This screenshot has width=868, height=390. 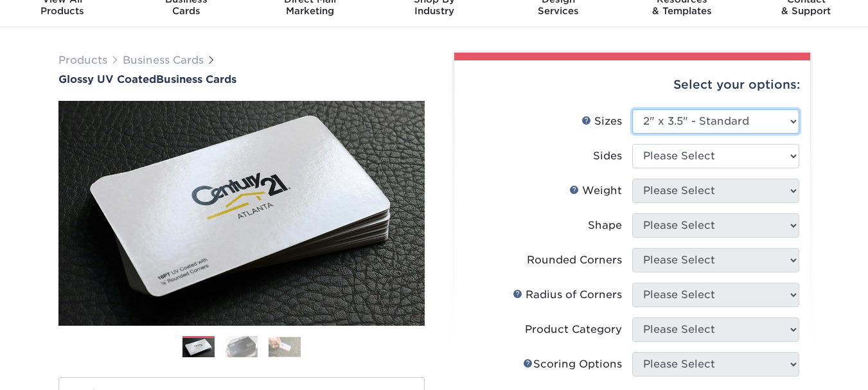 What do you see at coordinates (163, 59) in the screenshot?
I see `a: Business Cards` at bounding box center [163, 59].